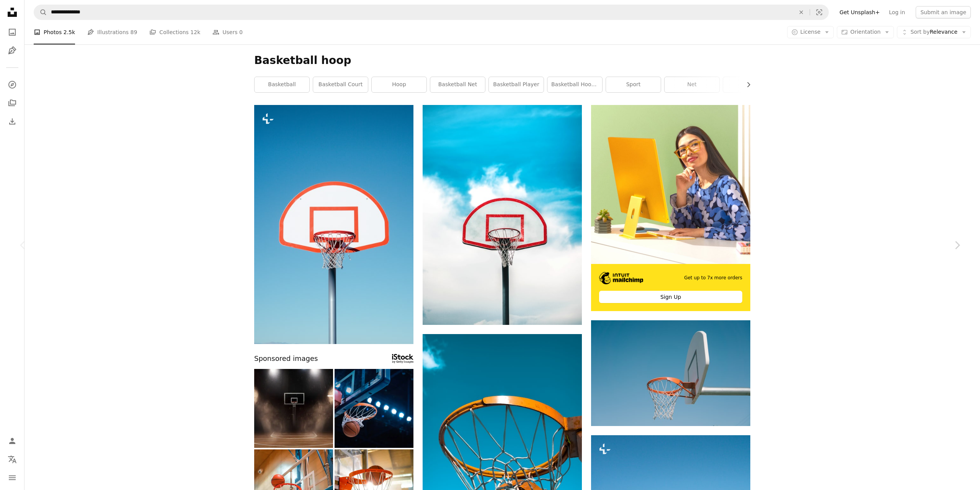 The width and height of the screenshot is (980, 490). Describe the element at coordinates (286, 359) in the screenshot. I see `span: Sponsored images` at that location.